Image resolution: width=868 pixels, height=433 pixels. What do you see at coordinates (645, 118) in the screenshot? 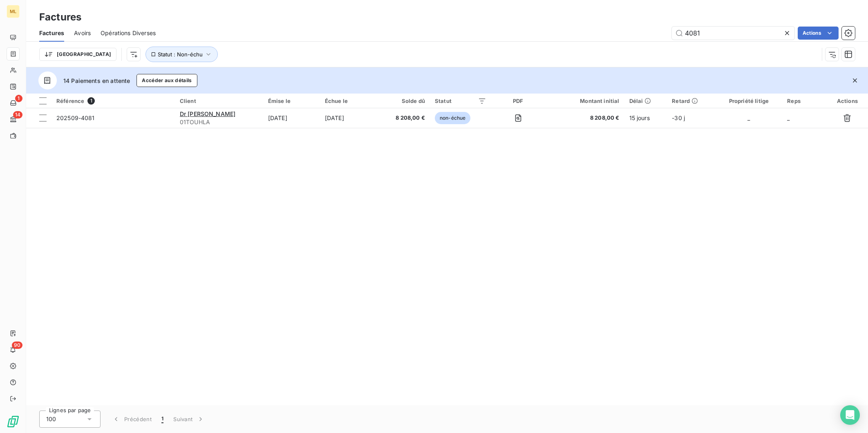
I see `td: 15 jours` at bounding box center [645, 118].